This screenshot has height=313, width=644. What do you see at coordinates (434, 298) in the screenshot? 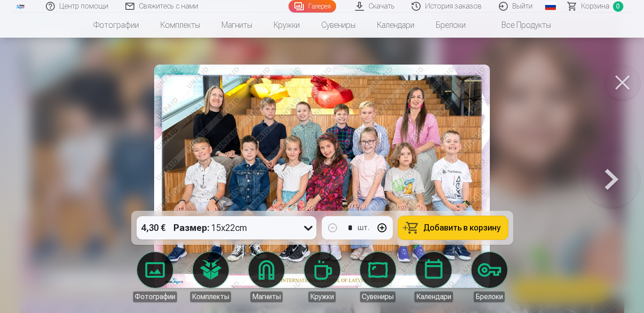
I see `div: Календари` at bounding box center [434, 298].